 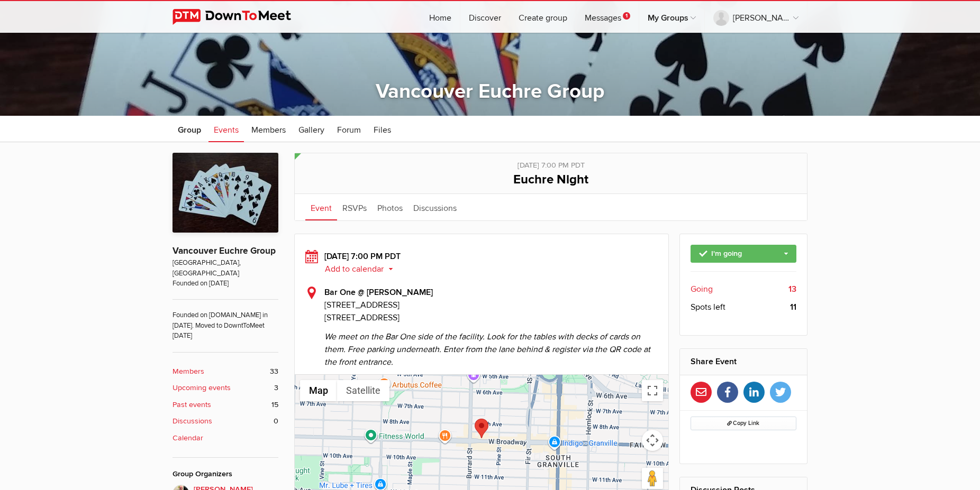 What do you see at coordinates (192, 422) in the screenshot?
I see `b: Discussions` at bounding box center [192, 422].